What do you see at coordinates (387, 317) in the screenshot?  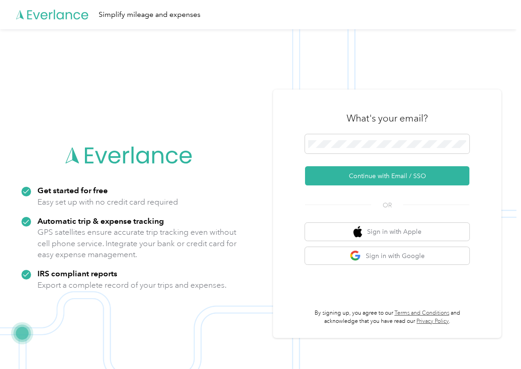 I see `p: By signing up, you agree to our and acknowledge that you have read our .` at bounding box center [387, 317].